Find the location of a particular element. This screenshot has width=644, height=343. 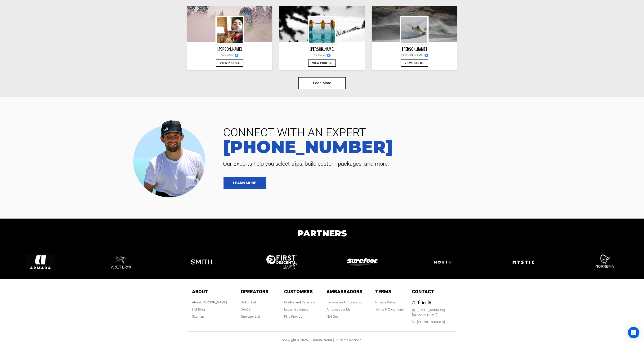

a: Expert Guidance is located at coordinates (296, 309).